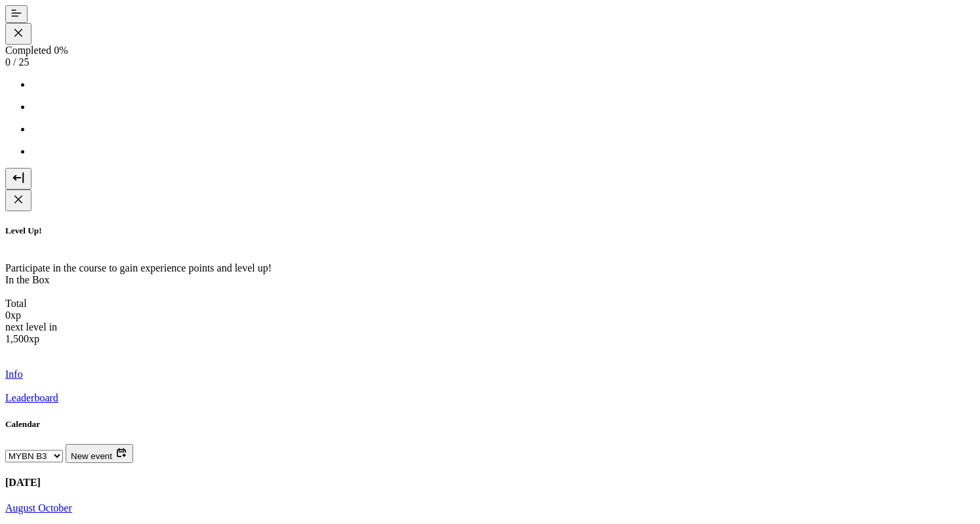  I want to click on span: 1,500, so click(17, 339).